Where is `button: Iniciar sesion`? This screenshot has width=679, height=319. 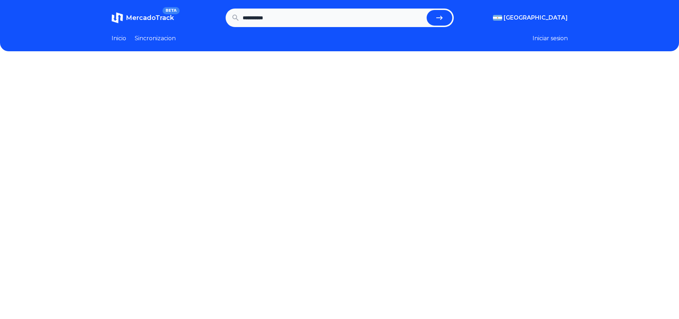
button: Iniciar sesion is located at coordinates (550, 39).